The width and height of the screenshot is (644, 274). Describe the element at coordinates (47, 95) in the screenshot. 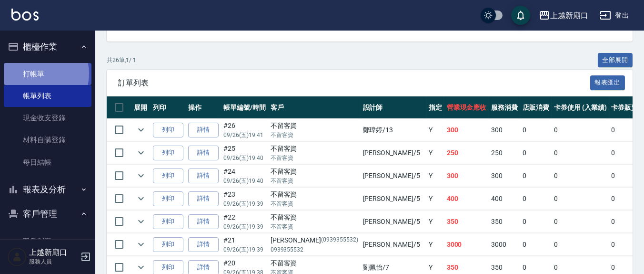

I see `a: 帳單列表` at that location.